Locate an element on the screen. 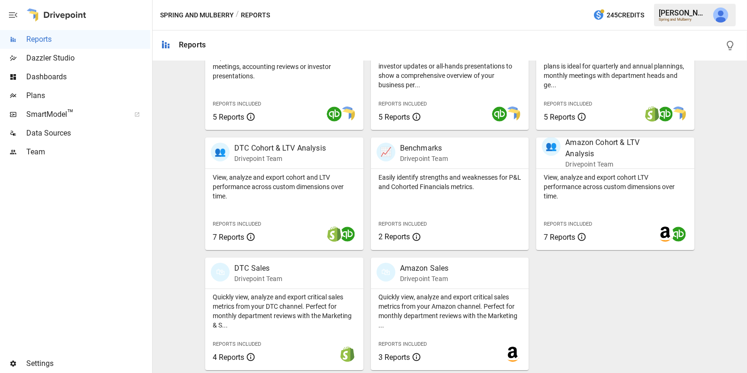  button: Spring and Mulberry is located at coordinates (197, 15).